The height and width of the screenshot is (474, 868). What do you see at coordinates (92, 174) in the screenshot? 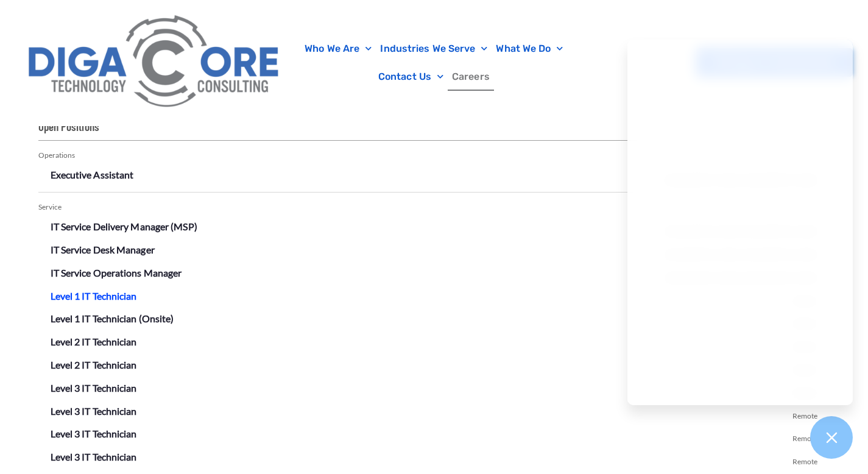
I see `a: Executive Assistant` at bounding box center [92, 174].